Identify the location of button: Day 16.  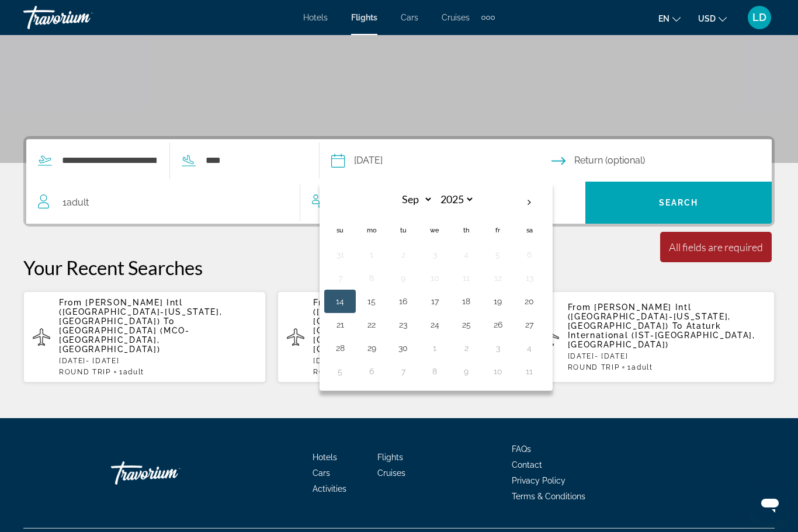
(403, 301).